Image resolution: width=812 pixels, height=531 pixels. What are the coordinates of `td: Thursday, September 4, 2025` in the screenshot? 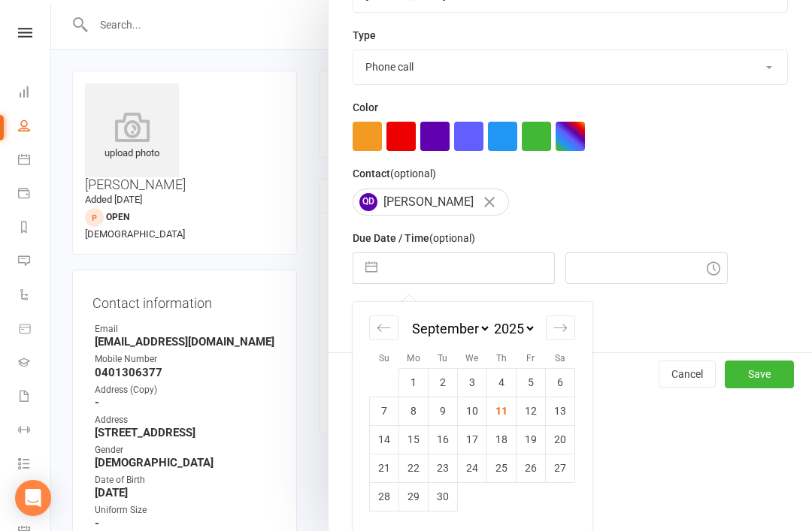 It's located at (502, 383).